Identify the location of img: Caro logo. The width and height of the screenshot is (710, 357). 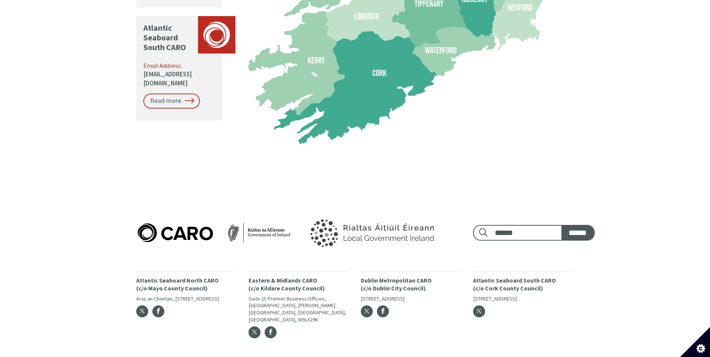
(214, 233).